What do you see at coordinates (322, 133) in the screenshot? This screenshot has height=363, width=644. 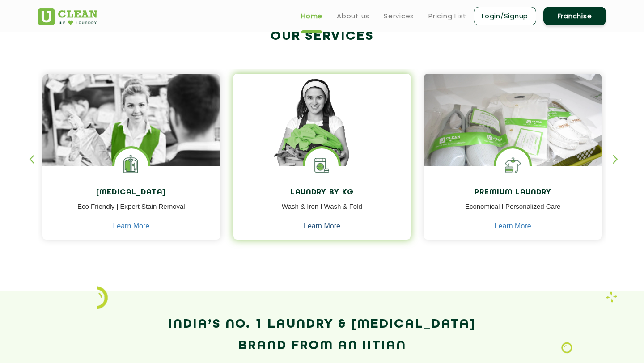 I see `img: a girl with laundry basket` at bounding box center [322, 133].